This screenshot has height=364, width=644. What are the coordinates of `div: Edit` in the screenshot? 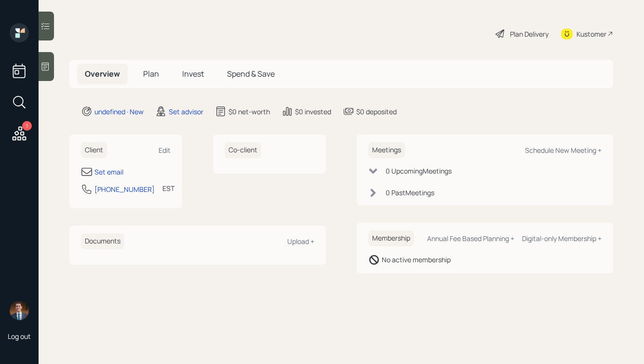 It's located at (165, 150).